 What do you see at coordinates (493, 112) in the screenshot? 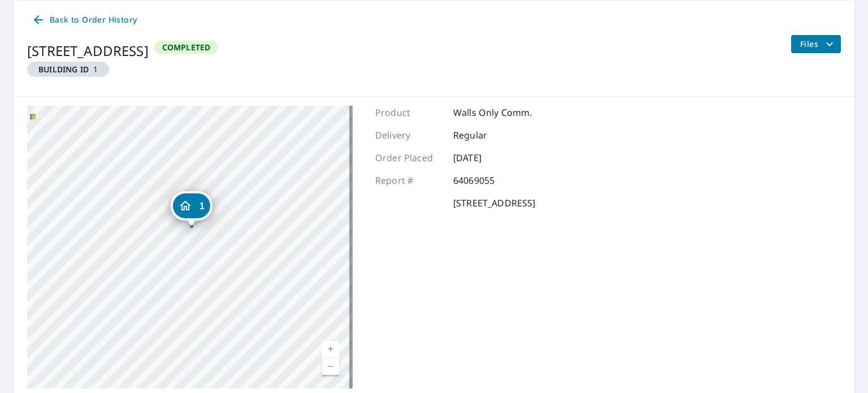
I see `p: Walls Only Comm.` at bounding box center [493, 112].